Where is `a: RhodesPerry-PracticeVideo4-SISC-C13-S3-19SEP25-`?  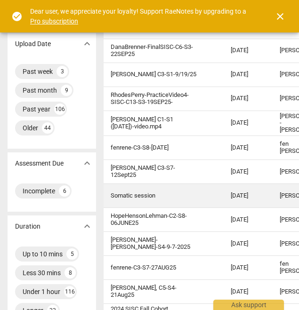
a: RhodesPerry-PracticeVideo4-SISC-C13-S3-19SEP25- is located at coordinates (153, 99).